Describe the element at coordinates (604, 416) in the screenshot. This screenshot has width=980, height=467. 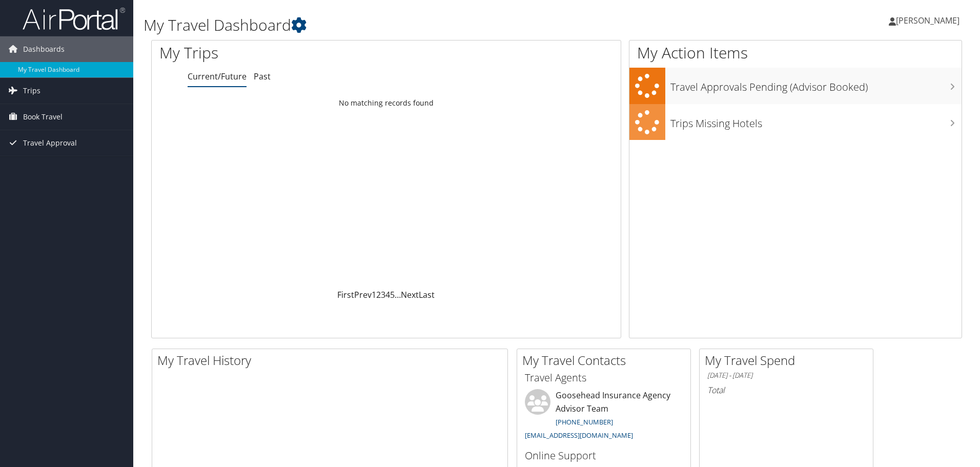
I see `li: Goosehead Insurance Agency Advisor Team` at that location.